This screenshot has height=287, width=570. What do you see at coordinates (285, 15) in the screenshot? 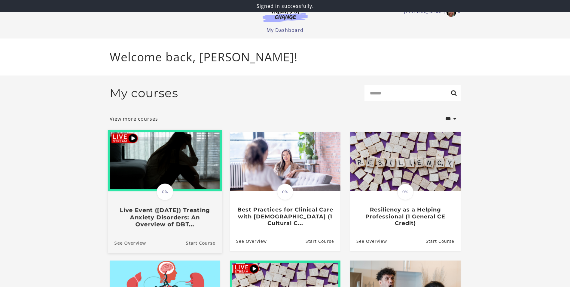
I see `img: Agents of Change Logo` at bounding box center [285, 15].